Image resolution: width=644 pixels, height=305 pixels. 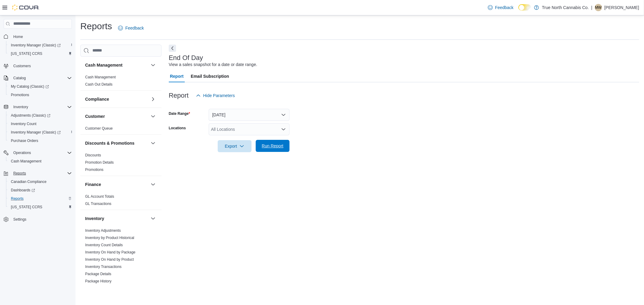 What do you see at coordinates (116, 143) in the screenshot?
I see `button: Discounts & Promotions` at bounding box center [116, 143].